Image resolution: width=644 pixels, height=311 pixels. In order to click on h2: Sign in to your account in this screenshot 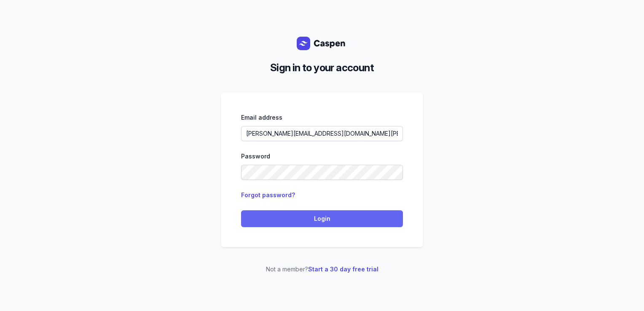, I will do `click(322, 68)`.